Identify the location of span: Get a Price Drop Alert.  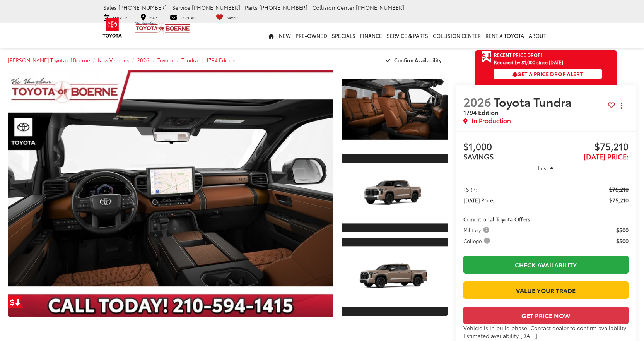
(548, 74).